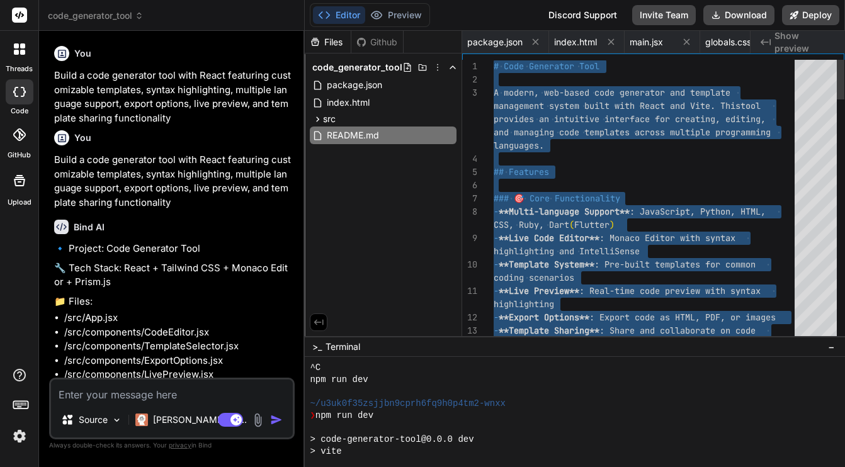  What do you see at coordinates (89, 227) in the screenshot?
I see `h6: Bind AI` at bounding box center [89, 227].